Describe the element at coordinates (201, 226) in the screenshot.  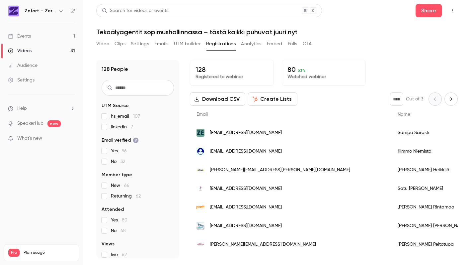
I see `img: sssoy.fi` at that location.